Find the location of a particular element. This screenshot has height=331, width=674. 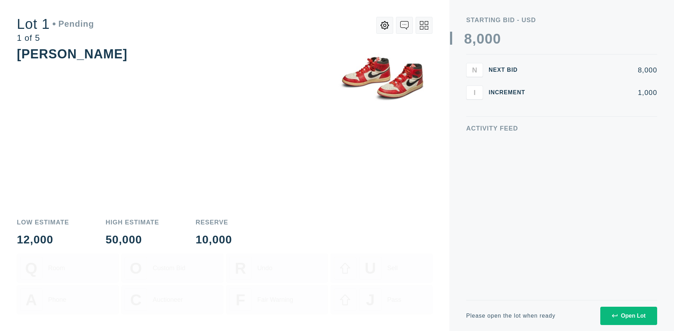

div: 10,000 is located at coordinates (214, 239).